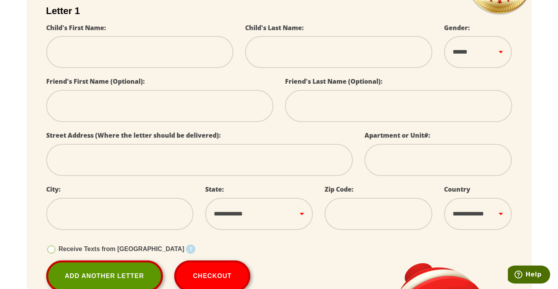 The width and height of the screenshot is (558, 289). I want to click on label: Friend's Last Name (Optional):, so click(333, 81).